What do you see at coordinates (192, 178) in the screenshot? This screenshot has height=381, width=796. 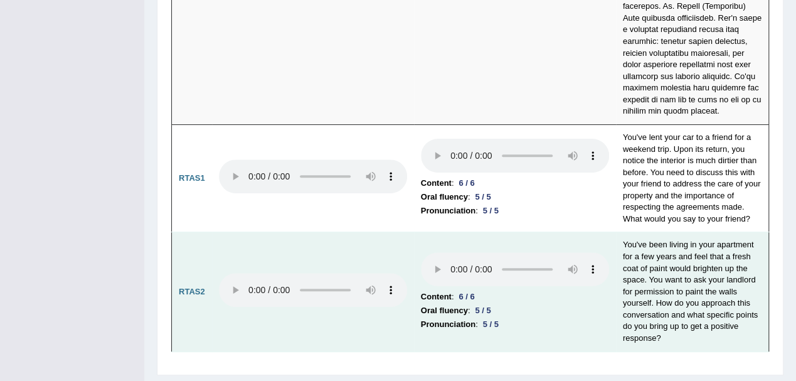 I see `b: RTAS1` at bounding box center [192, 178].